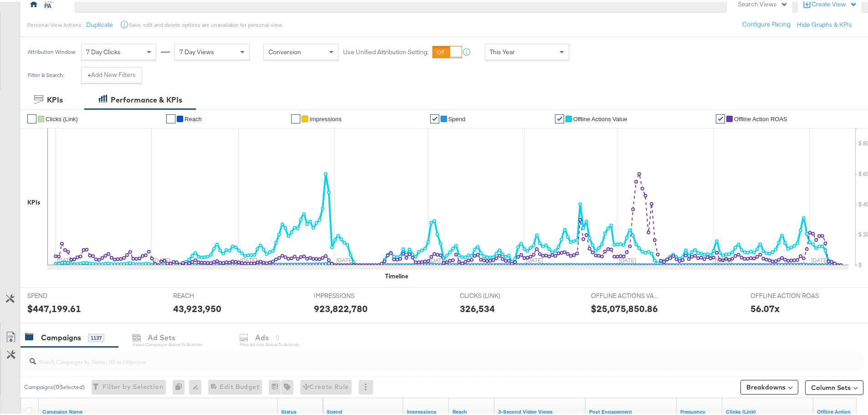  What do you see at coordinates (103, 50) in the screenshot?
I see `span: 7 Day Clicks` at bounding box center [103, 50].